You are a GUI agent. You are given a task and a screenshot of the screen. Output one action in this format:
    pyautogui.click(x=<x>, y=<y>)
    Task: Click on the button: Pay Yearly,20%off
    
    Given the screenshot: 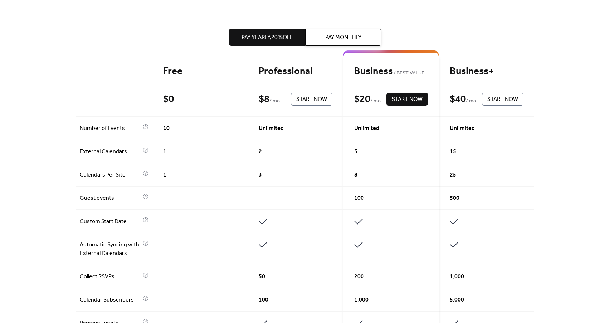 What is the action you would take?
    pyautogui.click(x=267, y=37)
    